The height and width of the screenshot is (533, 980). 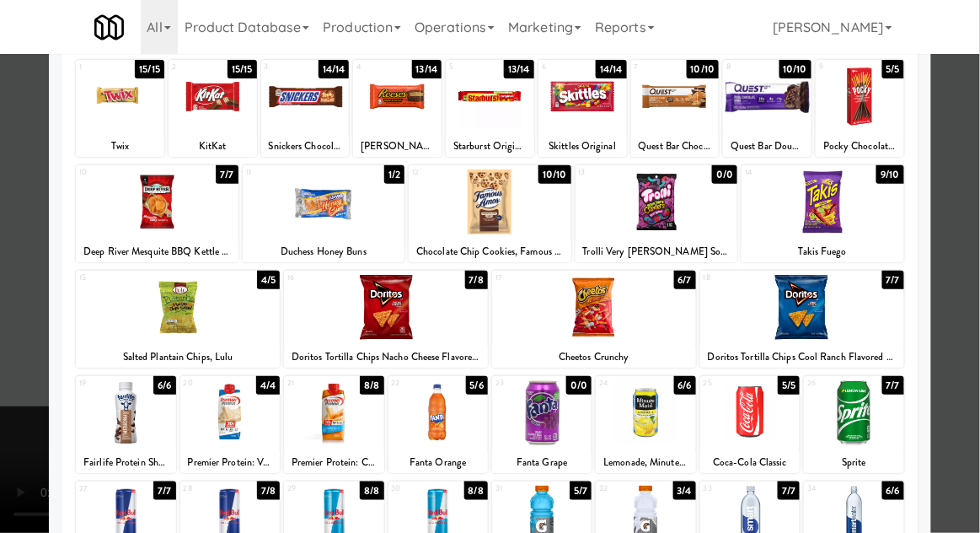 I want to click on div: 30, so click(x=415, y=488).